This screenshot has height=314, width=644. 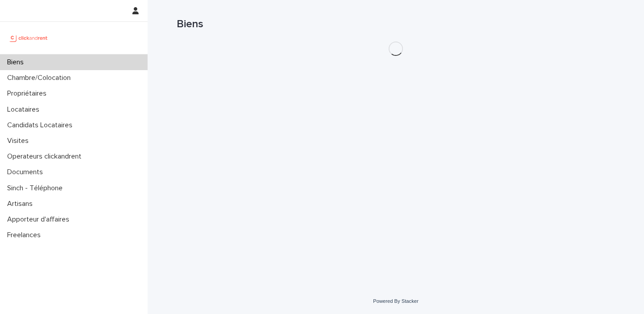 What do you see at coordinates (29, 38) in the screenshot?
I see `img: UCB0brd3T0yccxBKYDjQ` at bounding box center [29, 38].